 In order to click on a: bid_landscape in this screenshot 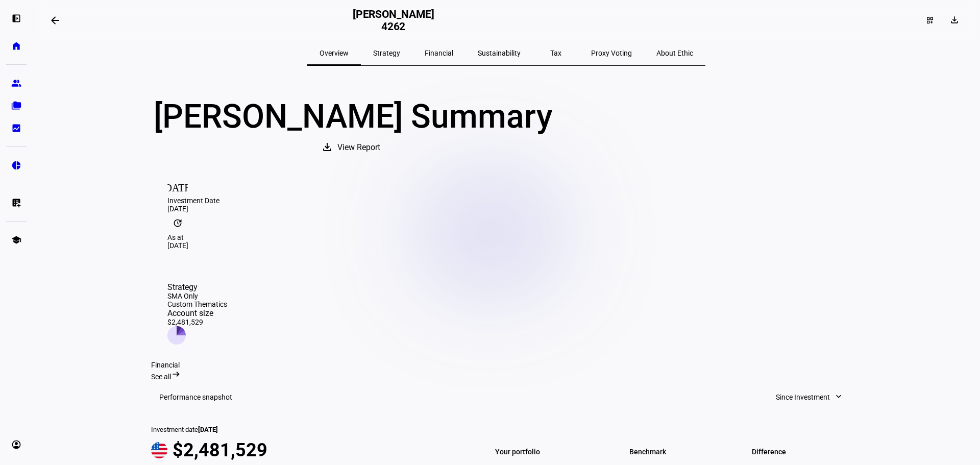, I will do `click(16, 128)`.